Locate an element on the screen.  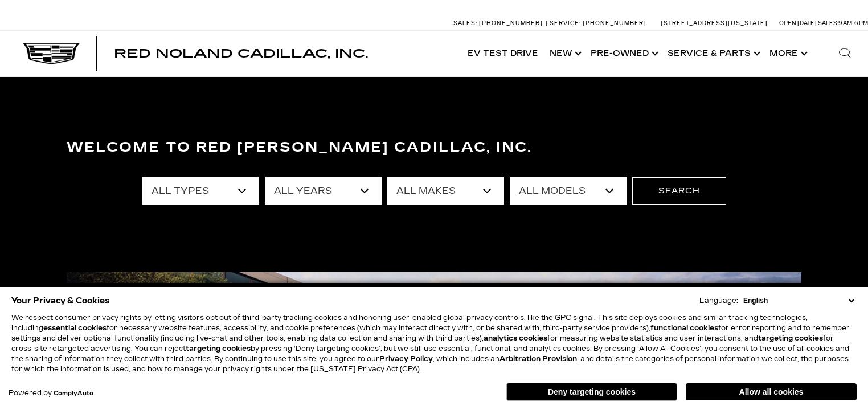
div: Language: is located at coordinates (719, 300).